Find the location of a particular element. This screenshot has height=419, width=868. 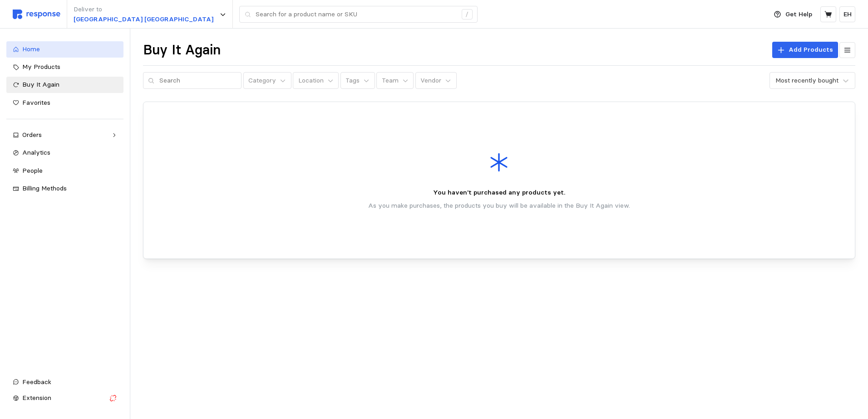

span: Billing Methods is located at coordinates (45, 188).